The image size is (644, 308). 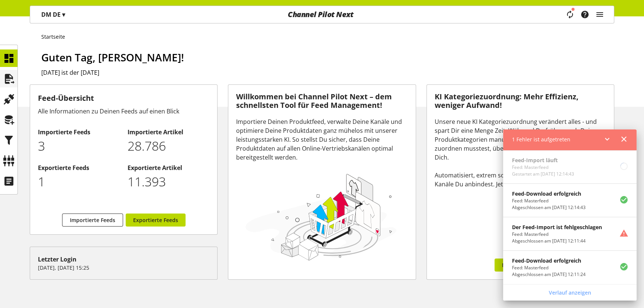 What do you see at coordinates (557, 241) in the screenshot?
I see `p: Abgeschlossen am Sep 04, 2025, 12:11:44` at bounding box center [557, 241].